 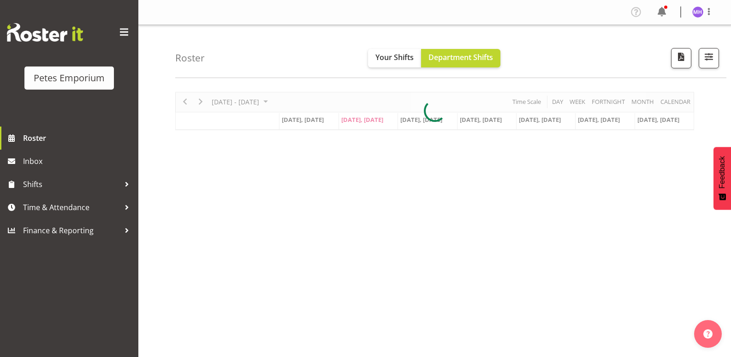 I want to click on button: Department Shifts, so click(x=461, y=58).